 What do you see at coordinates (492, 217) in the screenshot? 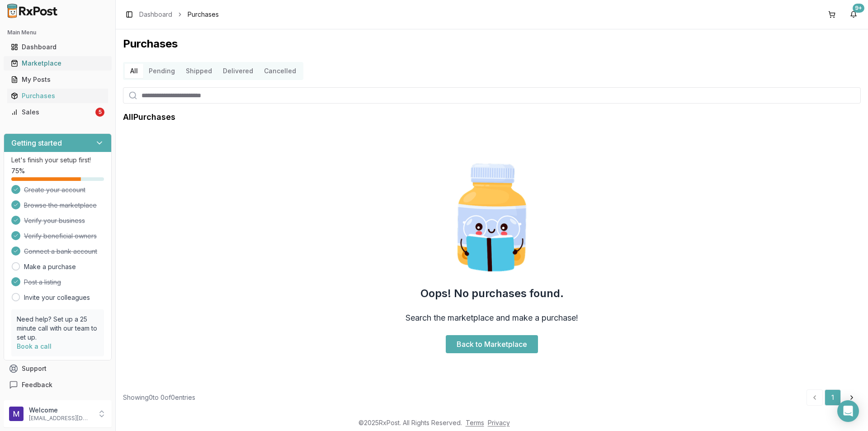
I see `img: Smart Pill Bottle` at bounding box center [492, 217].